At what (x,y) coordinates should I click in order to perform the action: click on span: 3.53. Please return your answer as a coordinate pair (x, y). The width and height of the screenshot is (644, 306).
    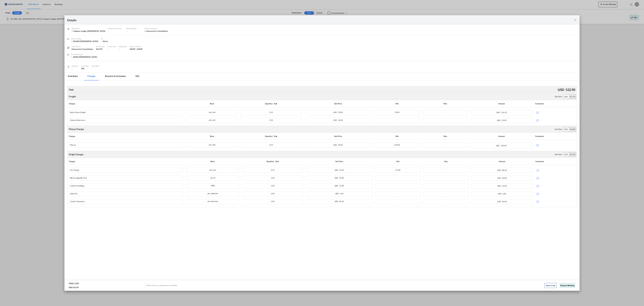
    Looking at the image, I should click on (271, 120).